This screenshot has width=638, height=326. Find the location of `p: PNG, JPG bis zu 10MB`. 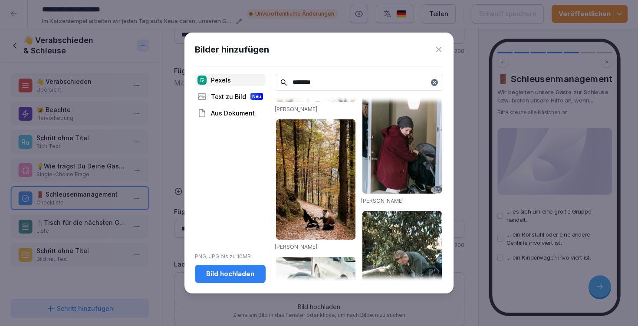

p: PNG, JPG bis zu 10MB is located at coordinates (230, 257).